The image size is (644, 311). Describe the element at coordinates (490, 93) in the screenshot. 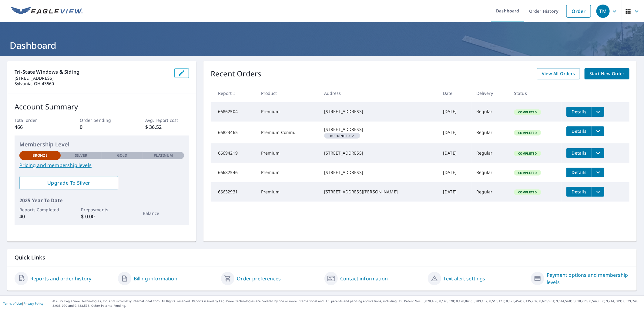

I see `th: Delivery` at that location.